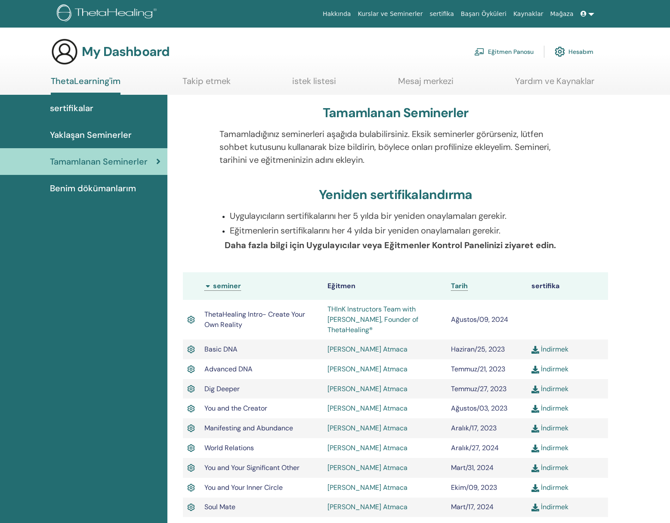  I want to click on a: Hesabım, so click(574, 52).